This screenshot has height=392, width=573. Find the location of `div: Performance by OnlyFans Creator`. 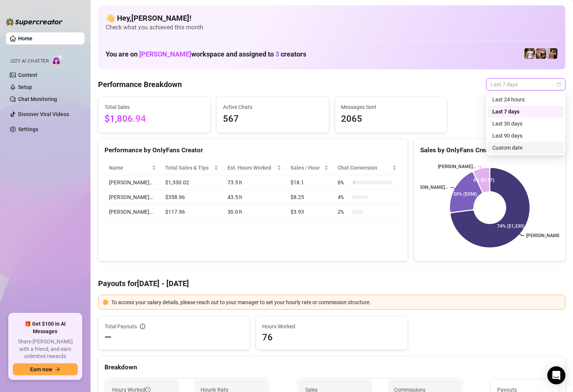

div: Performance by OnlyFans Creator is located at coordinates (253, 150).